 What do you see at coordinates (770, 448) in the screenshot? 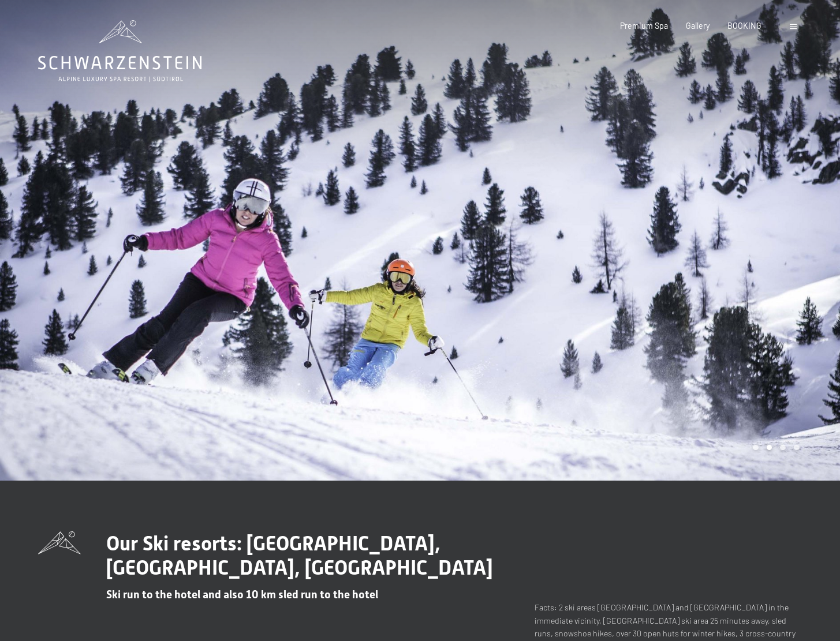
I see `div: Carousel Page 2 (Current Slide)` at bounding box center [770, 448].